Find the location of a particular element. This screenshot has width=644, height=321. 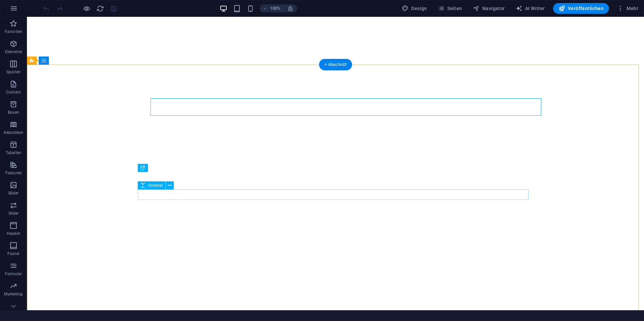

p: Slider is located at coordinates (14, 213).